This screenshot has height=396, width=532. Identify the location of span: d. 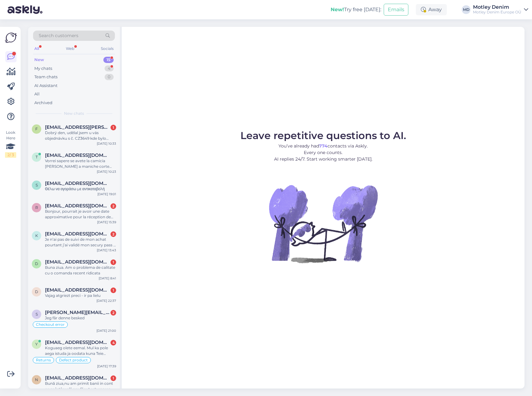
(37, 292).